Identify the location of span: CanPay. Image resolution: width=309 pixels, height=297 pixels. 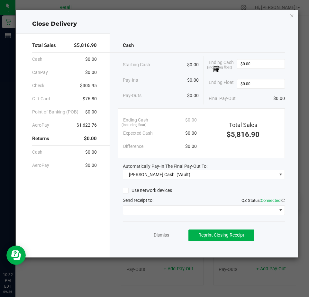
(40, 72).